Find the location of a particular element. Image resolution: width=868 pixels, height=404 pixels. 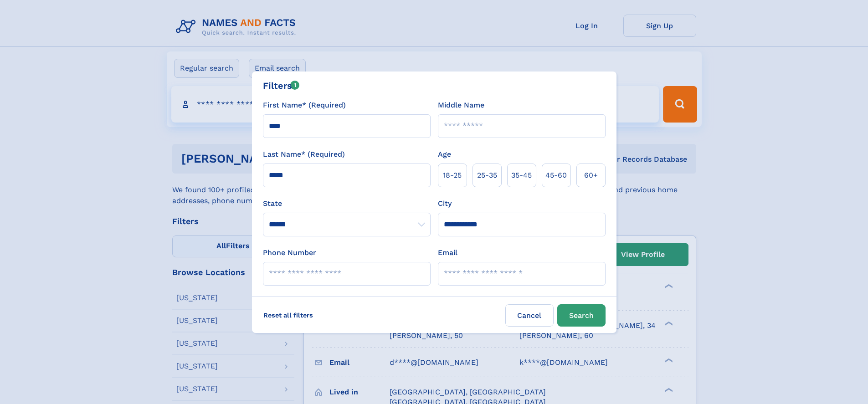

label: City is located at coordinates (445, 203).